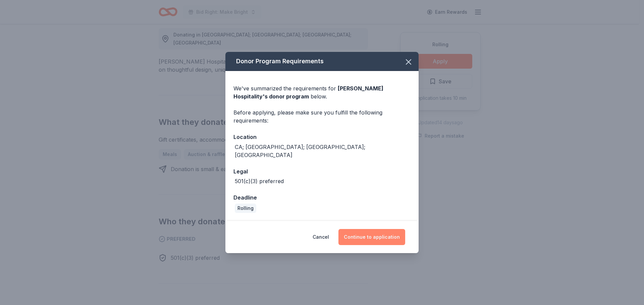 This screenshot has height=305, width=644. Describe the element at coordinates (372, 237) in the screenshot. I see `button: Continue to application` at that location.